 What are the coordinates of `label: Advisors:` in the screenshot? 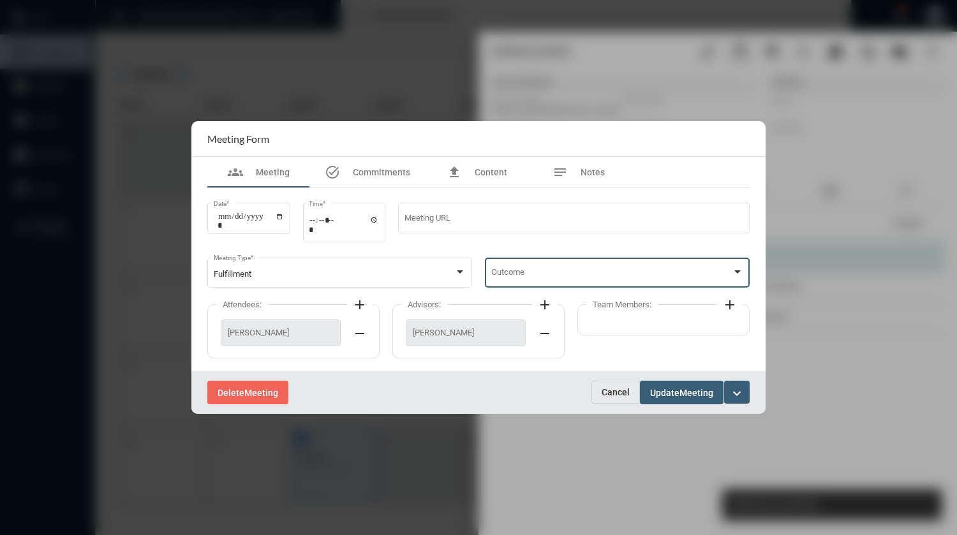 It's located at (424, 304).